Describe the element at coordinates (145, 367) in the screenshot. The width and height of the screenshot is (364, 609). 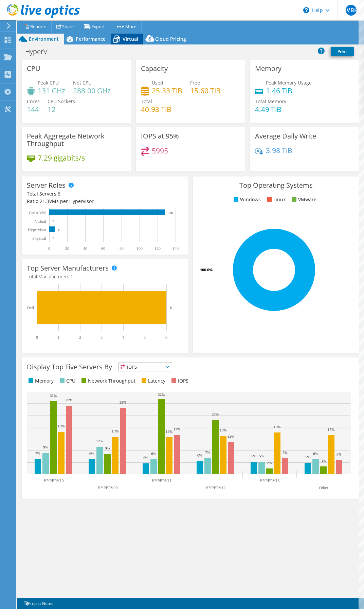
I see `span: IOPS` at that location.